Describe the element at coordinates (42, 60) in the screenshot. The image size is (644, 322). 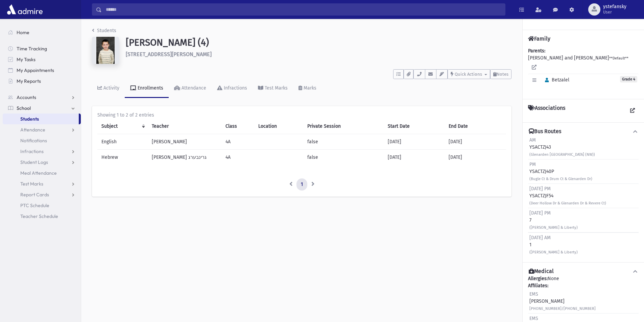
I see `a: My Tasks` at that location.